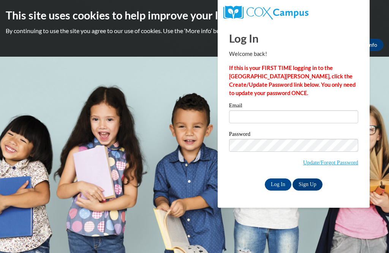 The image size is (389, 253). I want to click on label: Email, so click(294, 106).